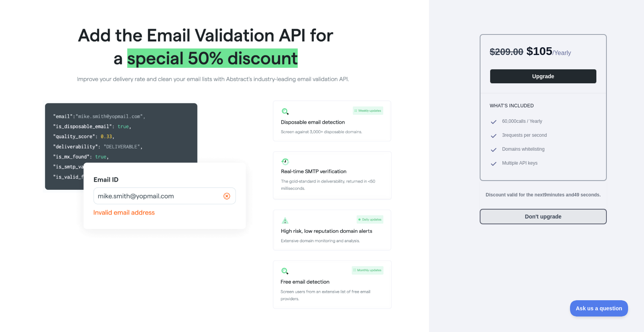 The width and height of the screenshot is (644, 332). Describe the element at coordinates (524, 136) in the screenshot. I see `span: 3 requests per second` at that location.